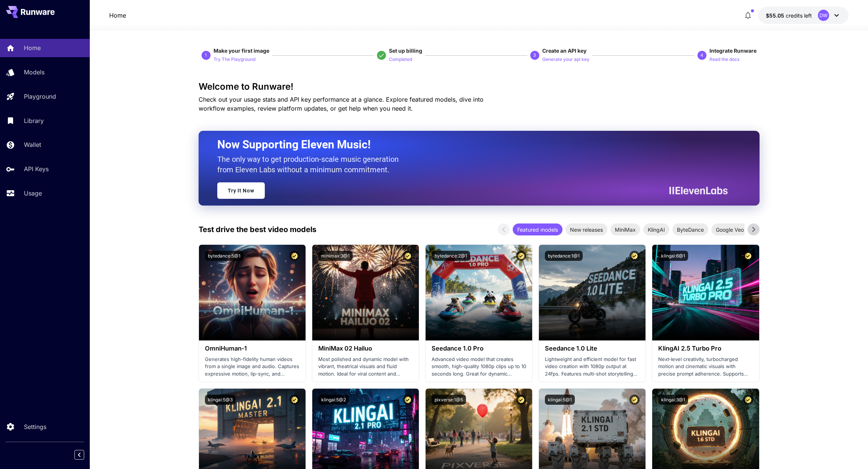 The image size is (868, 469). I want to click on p: Lightweight and efficient model for fast video creation with 1080p output at 24fps. Features mult..., so click(592, 366).